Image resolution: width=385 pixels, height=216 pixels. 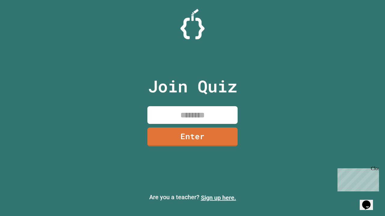 I want to click on a: Enter, so click(x=192, y=137).